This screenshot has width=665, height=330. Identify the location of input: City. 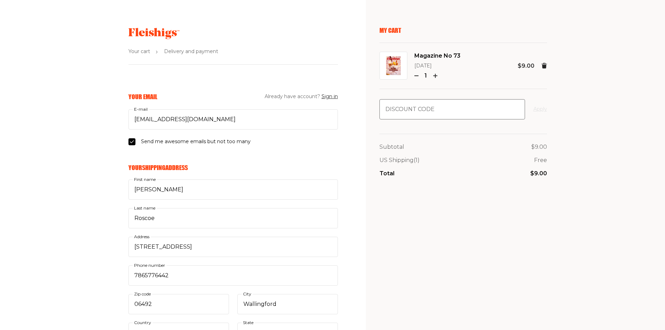
(288, 304).